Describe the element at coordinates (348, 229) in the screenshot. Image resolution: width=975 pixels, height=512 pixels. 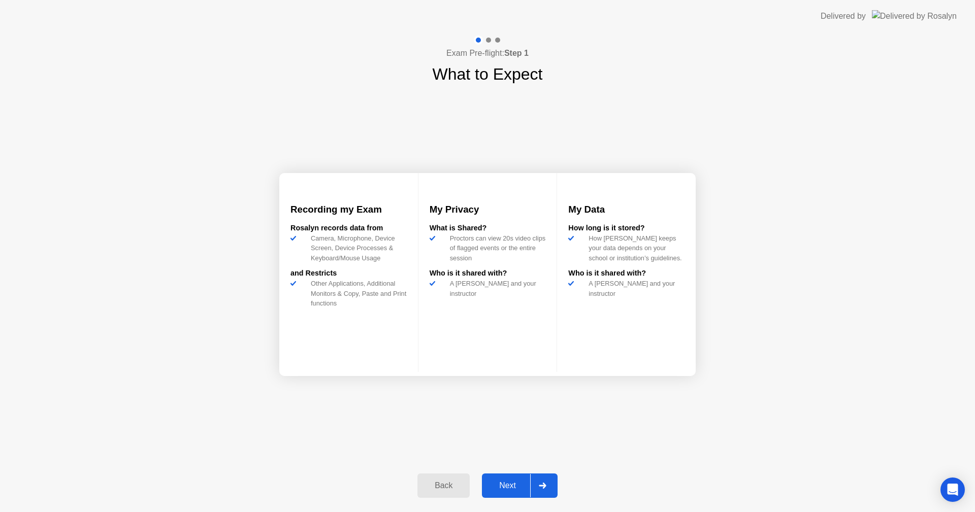
I see `div: Rosalyn records data from` at that location.